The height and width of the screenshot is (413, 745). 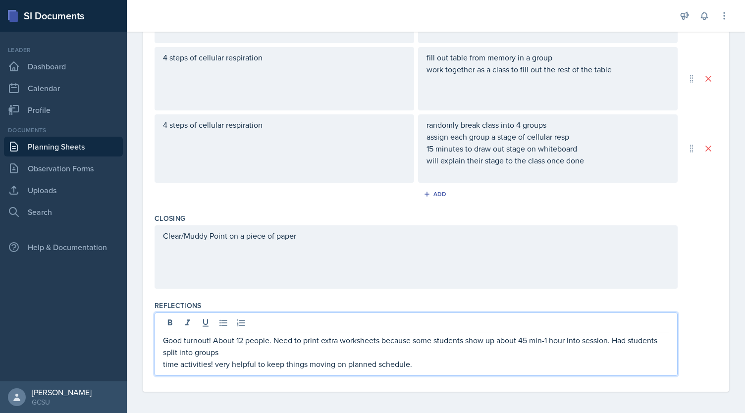 I want to click on a: Profile, so click(x=63, y=110).